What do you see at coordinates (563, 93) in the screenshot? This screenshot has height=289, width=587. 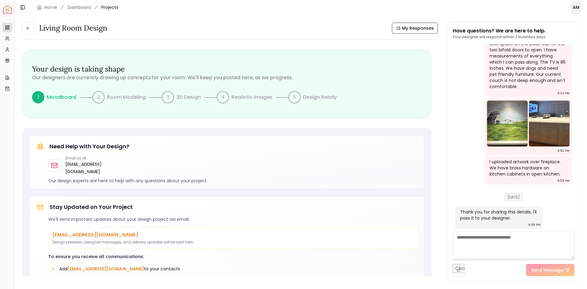 I see `div: 9:04 PM` at bounding box center [563, 93].